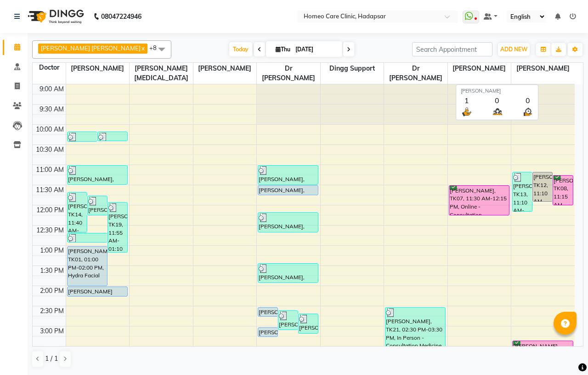 The image size is (588, 375). Describe the element at coordinates (50, 210) in the screenshot. I see `div: 12:00 PM` at that location.